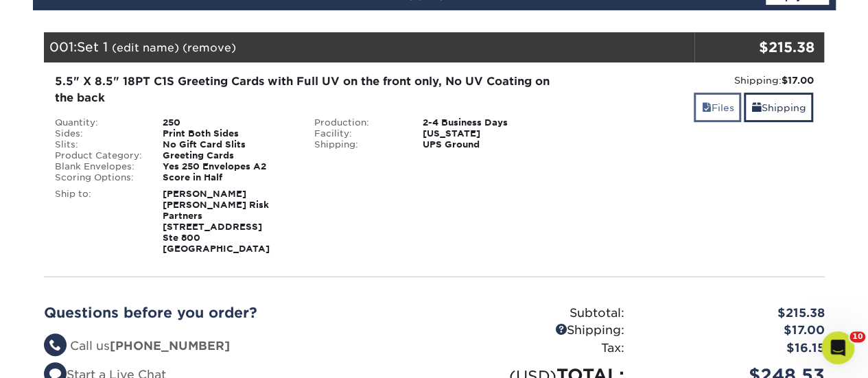  Describe the element at coordinates (92, 47) in the screenshot. I see `span: Set 1` at that location.